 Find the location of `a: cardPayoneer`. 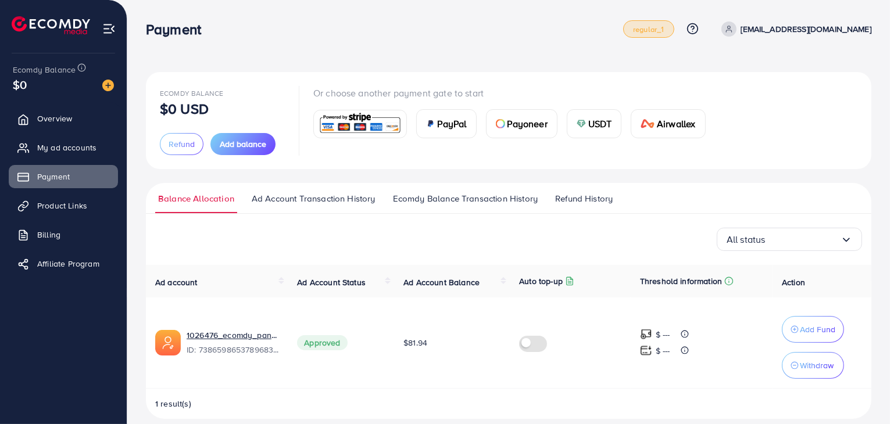

a: cardPayoneer is located at coordinates (521, 124).